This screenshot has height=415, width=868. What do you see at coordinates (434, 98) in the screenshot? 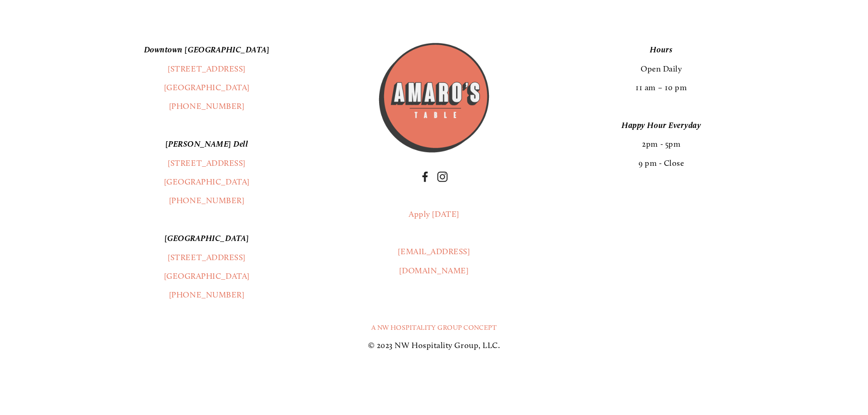
I see `img: Amaros_Logo.png` at bounding box center [434, 98].